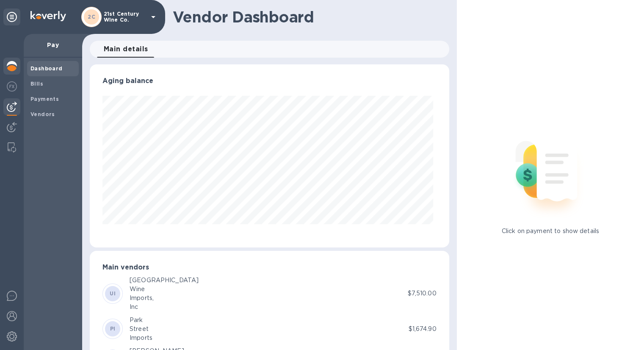  What do you see at coordinates (45, 98) in the screenshot?
I see `b: Payments` at bounding box center [45, 98].